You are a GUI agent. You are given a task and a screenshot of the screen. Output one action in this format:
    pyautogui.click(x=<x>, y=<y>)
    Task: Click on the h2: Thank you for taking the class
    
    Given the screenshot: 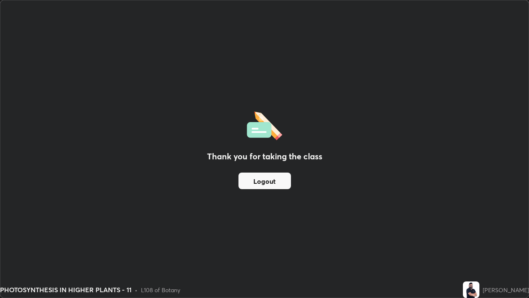 What is the action you would take?
    pyautogui.click(x=265, y=156)
    